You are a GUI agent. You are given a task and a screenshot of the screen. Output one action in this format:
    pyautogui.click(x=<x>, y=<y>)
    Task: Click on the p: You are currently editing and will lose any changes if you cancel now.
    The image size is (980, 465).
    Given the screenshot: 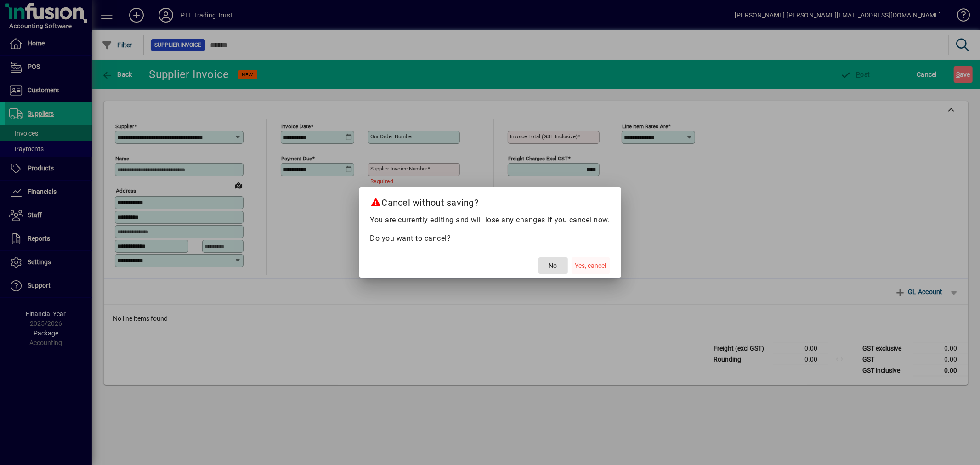 What is the action you would take?
    pyautogui.click(x=490, y=220)
    